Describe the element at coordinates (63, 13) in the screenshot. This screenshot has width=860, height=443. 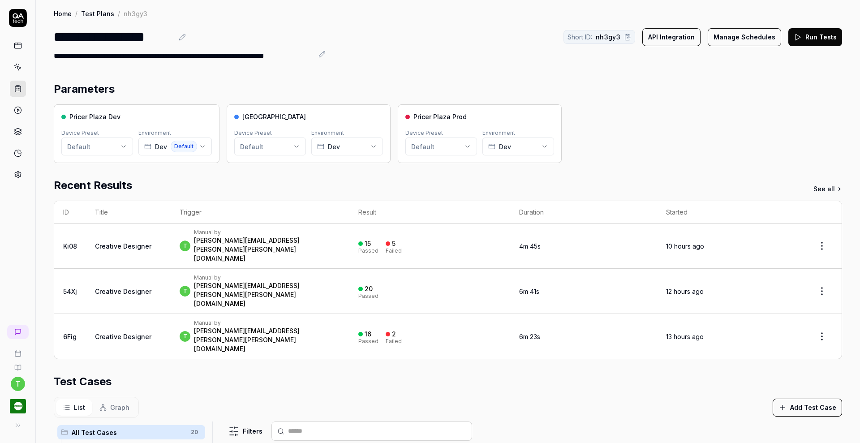
I see `a: Home` at that location.